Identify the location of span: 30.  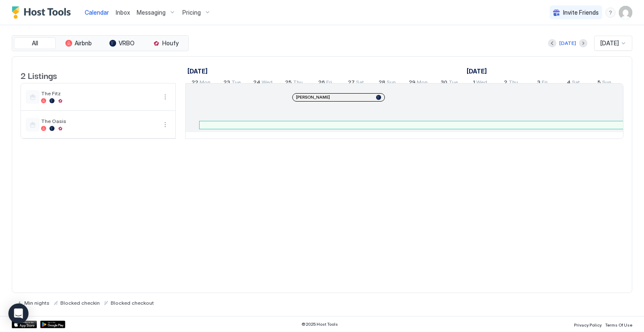
(444, 83).